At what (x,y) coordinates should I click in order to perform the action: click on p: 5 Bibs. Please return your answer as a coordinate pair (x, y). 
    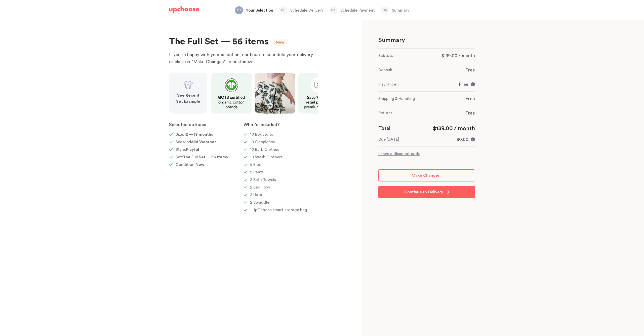
    Looking at the image, I should click on (255, 165).